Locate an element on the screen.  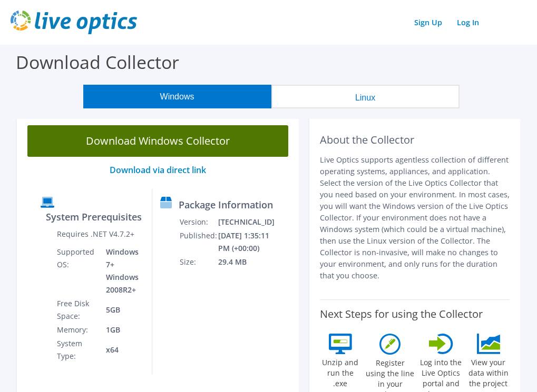
label: Requires .NET V4.7.2+ is located at coordinates (95, 234).